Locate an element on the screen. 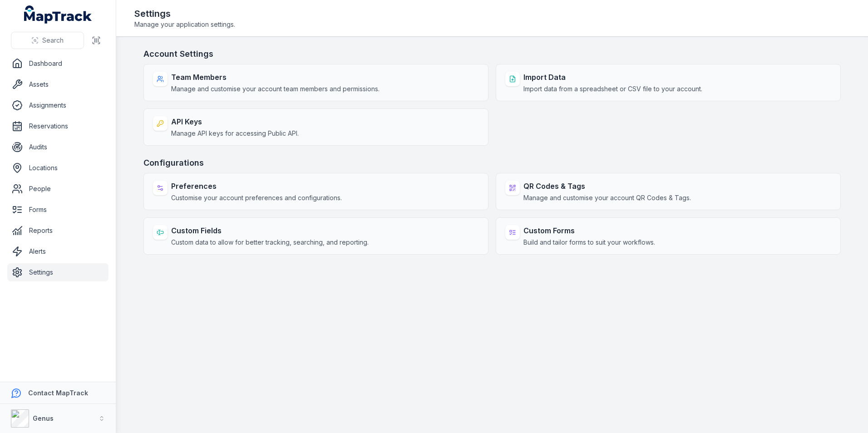 Image resolution: width=868 pixels, height=433 pixels. a: Reservations is located at coordinates (58, 126).